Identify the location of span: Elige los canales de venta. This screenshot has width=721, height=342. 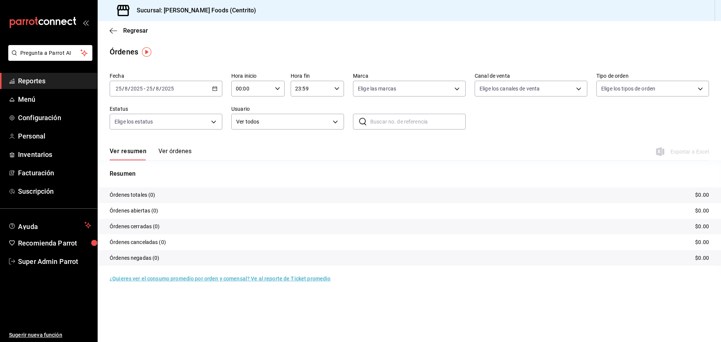
(509, 89).